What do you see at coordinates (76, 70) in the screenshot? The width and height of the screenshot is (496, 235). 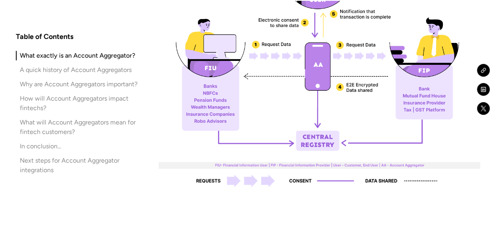 I see `div: A quick history of Account Aggregators` at bounding box center [76, 70].